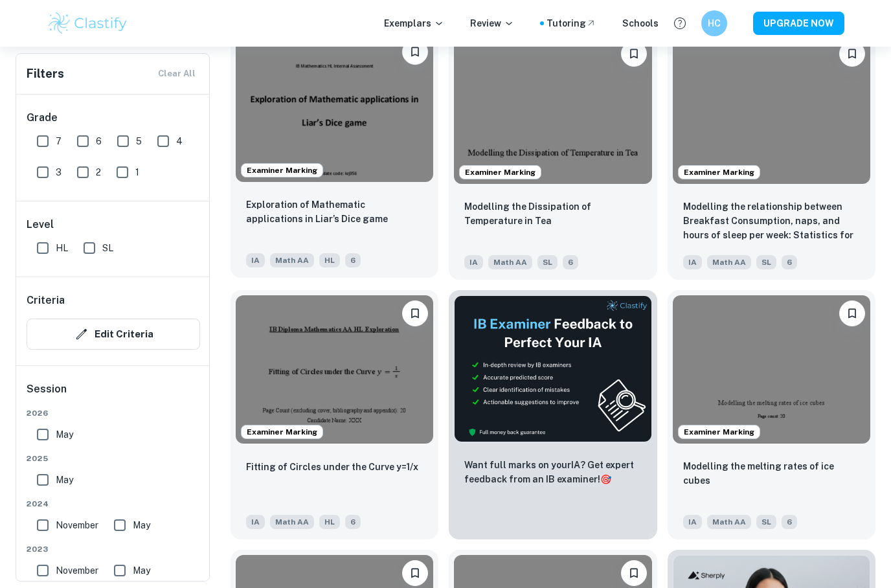 The width and height of the screenshot is (891, 588). Describe the element at coordinates (58, 172) in the screenshot. I see `span: 3` at that location.